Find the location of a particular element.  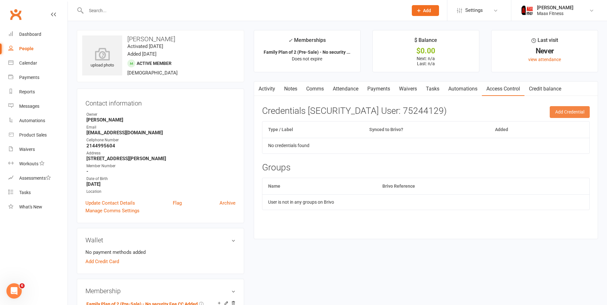

div: Waivers is located at coordinates (27, 150).